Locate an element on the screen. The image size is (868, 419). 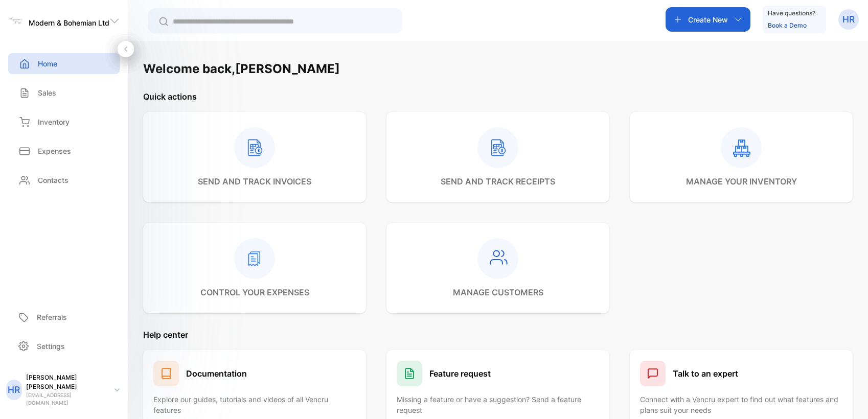
button: Create New is located at coordinates (708, 20).